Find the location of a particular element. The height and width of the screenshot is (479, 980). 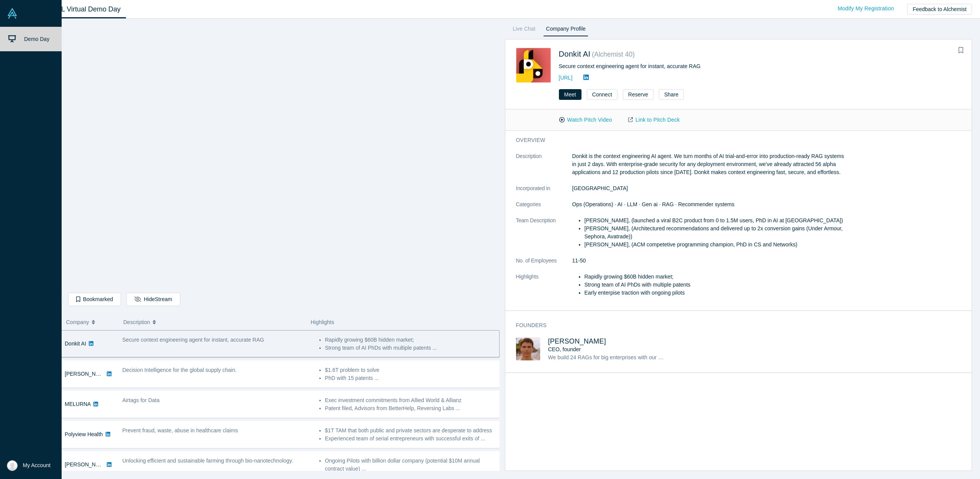

dt: No. of Employees is located at coordinates (544, 265).